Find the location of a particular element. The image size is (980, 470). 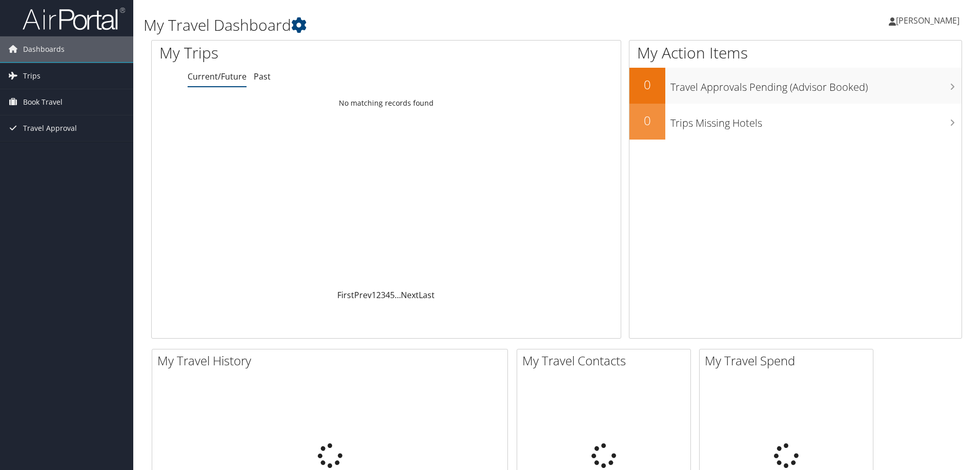

h2: My Travel History is located at coordinates (332, 360).